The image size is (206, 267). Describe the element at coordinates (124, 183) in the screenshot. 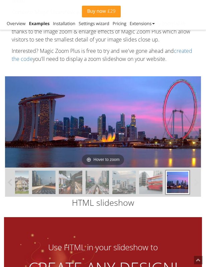

I see `img: places-17-1075.jpg` at that location.